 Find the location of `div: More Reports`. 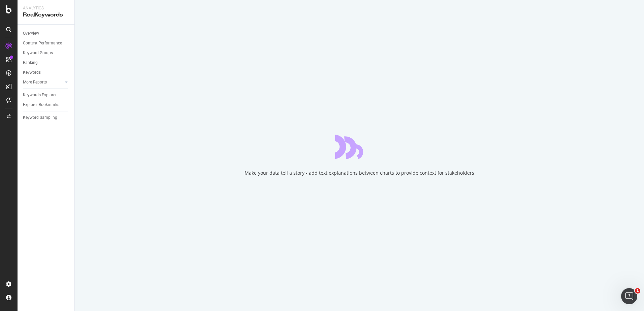

div: More Reports is located at coordinates (35, 82).